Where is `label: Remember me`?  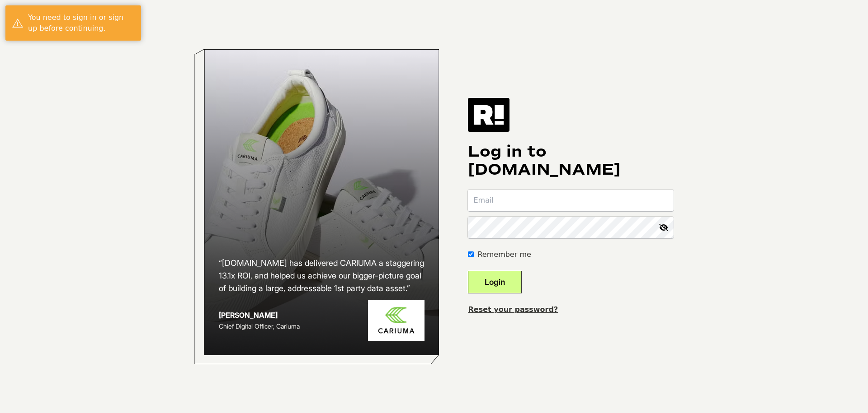 label: Remember me is located at coordinates (505, 254).